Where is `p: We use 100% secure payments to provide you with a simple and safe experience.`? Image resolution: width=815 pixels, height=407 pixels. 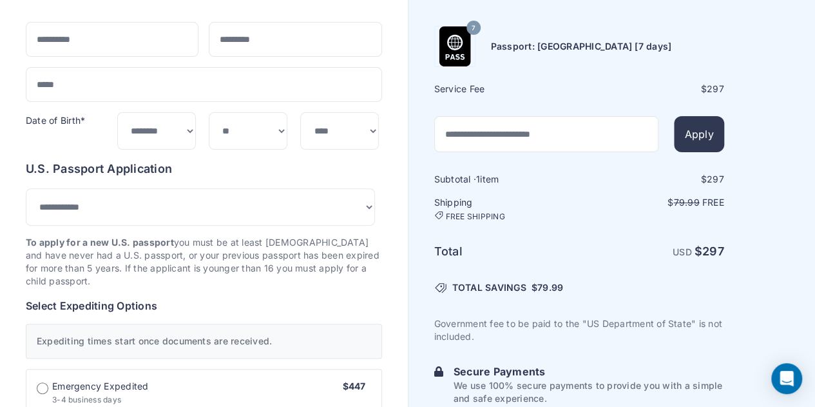
p: We use 100% secure payments to provide you with a simple and safe experience. is located at coordinates (589, 392).